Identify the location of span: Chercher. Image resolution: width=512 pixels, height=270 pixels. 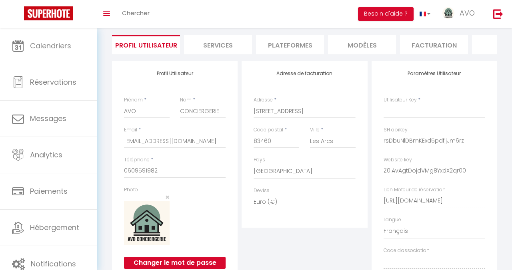
(135, 13).